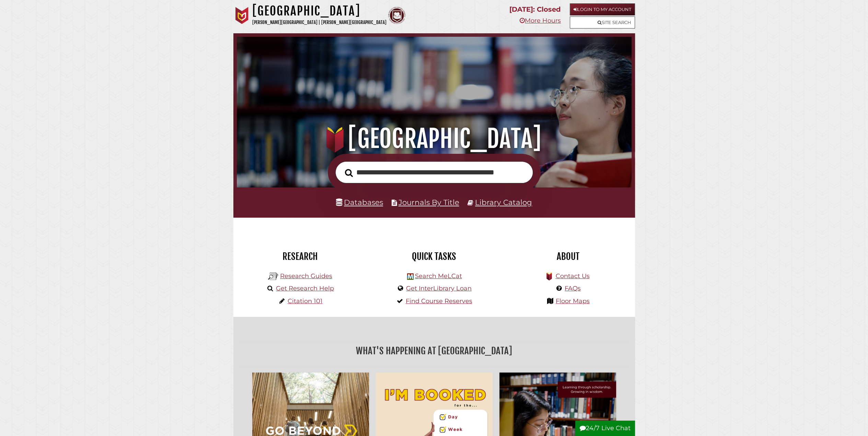 The height and width of the screenshot is (436, 868). Describe the element at coordinates (242, 15) in the screenshot. I see `img: Calvin University` at that location.